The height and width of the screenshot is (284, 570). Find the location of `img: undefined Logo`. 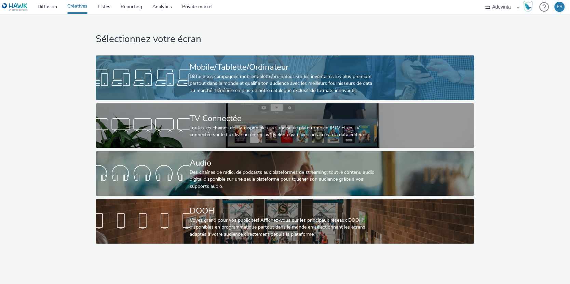

img: undefined Logo is located at coordinates (15, 7).